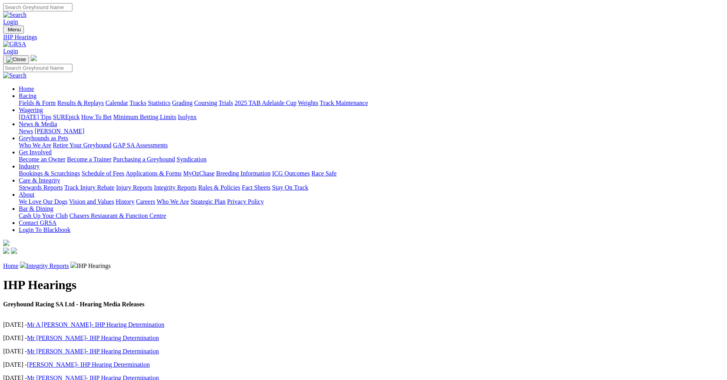 The height and width of the screenshot is (380, 727). Describe the element at coordinates (16, 59) in the screenshot. I see `img: Close` at that location.